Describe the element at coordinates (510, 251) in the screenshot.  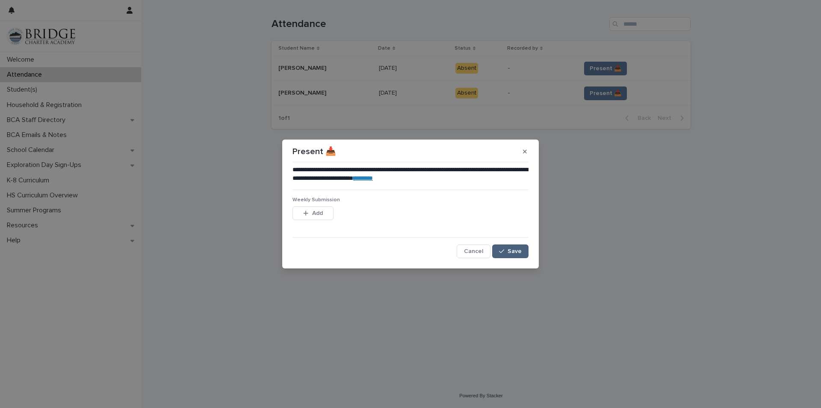
I see `button: Save` at that location.